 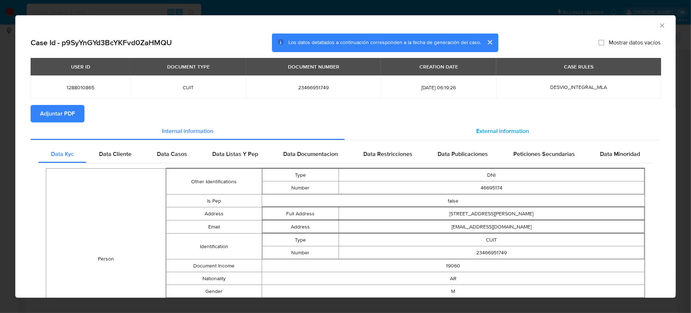 I want to click on div: Detailed info, so click(x=345, y=131).